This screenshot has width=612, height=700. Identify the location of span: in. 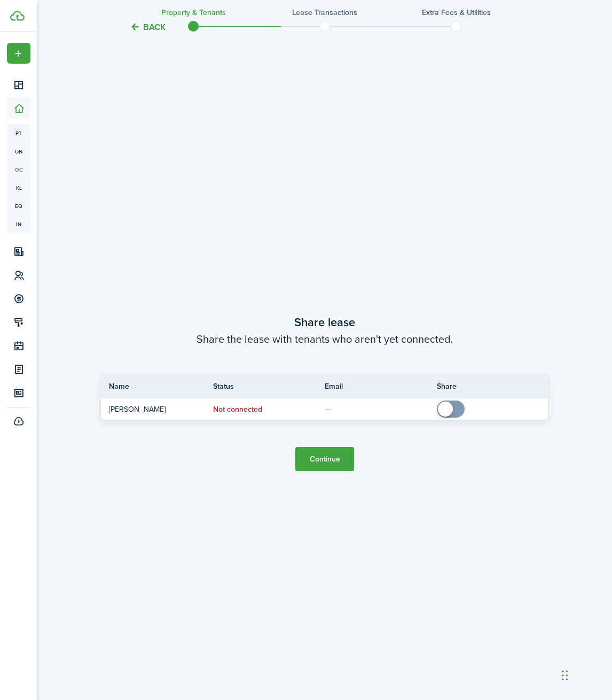
(19, 224).